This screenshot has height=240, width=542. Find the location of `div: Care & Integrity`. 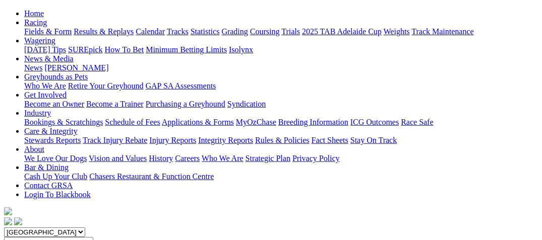

div: Care & Integrity is located at coordinates (281, 141).